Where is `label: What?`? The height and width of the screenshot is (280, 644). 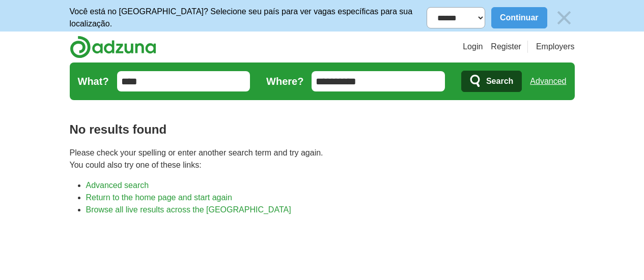 label: What? is located at coordinates (93, 81).